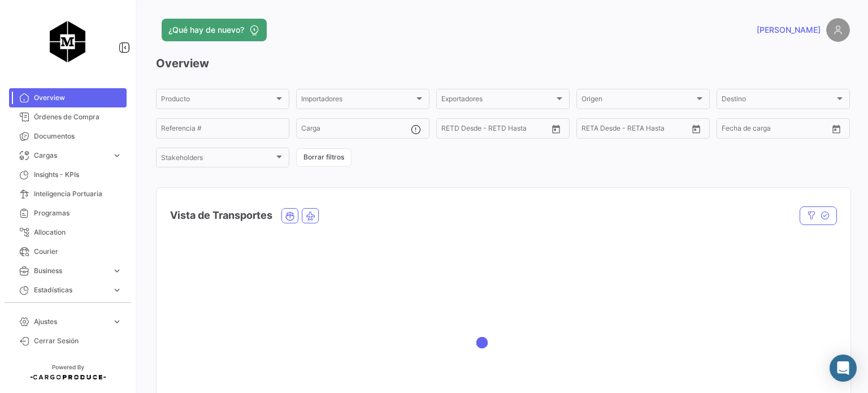  I want to click on span: Origen, so click(638, 100).